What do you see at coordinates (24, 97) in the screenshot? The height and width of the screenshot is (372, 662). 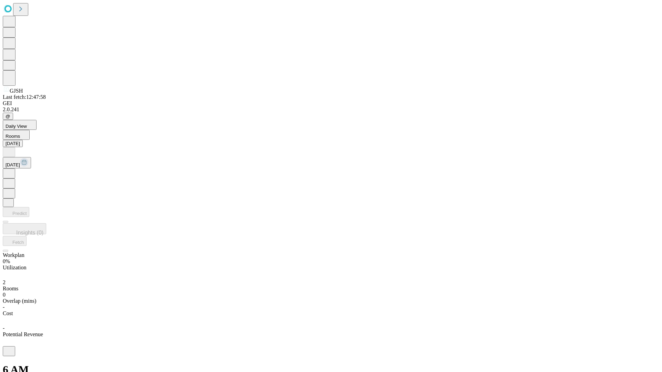 I see `span: Last fetch: 12:47:58` at bounding box center [24, 97].